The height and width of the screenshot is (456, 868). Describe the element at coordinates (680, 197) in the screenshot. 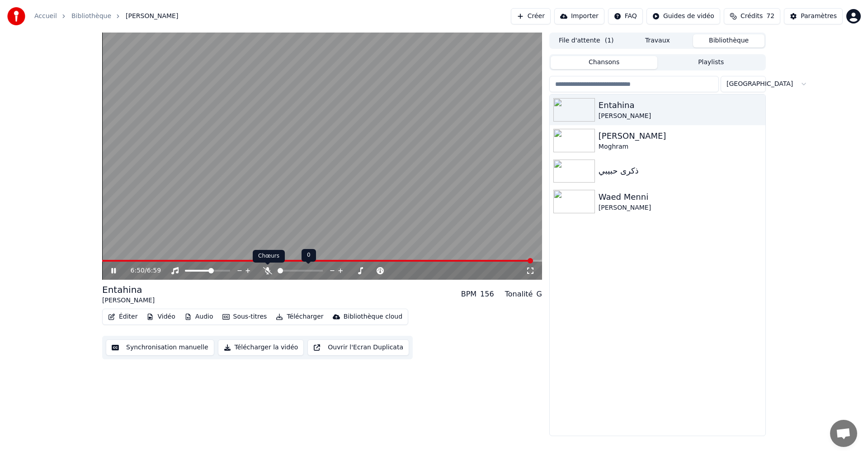

I see `div: Waed Menni` at that location.